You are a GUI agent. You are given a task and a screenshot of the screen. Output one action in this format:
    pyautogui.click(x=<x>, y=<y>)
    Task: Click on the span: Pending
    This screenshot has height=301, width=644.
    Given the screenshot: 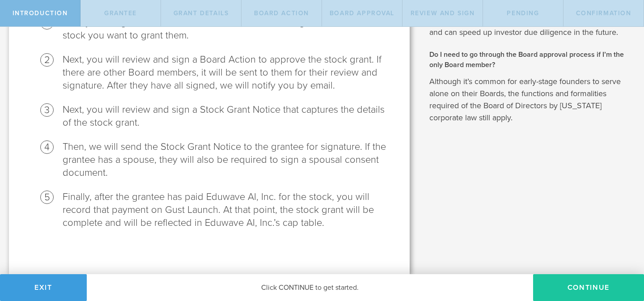 What is the action you would take?
    pyautogui.click(x=523, y=13)
    